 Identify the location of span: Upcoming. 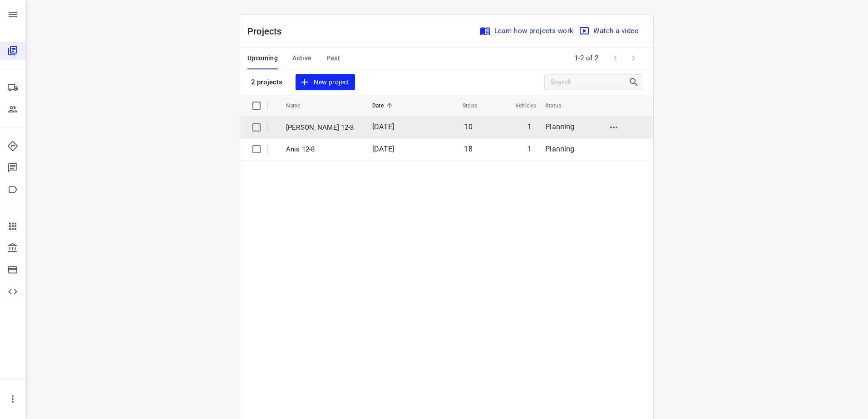
(262, 58).